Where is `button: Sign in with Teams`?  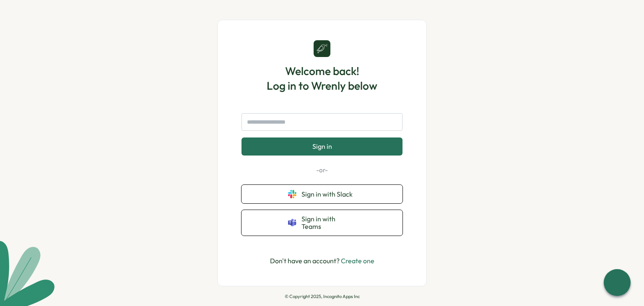
button: Sign in with Teams is located at coordinates (322, 223).